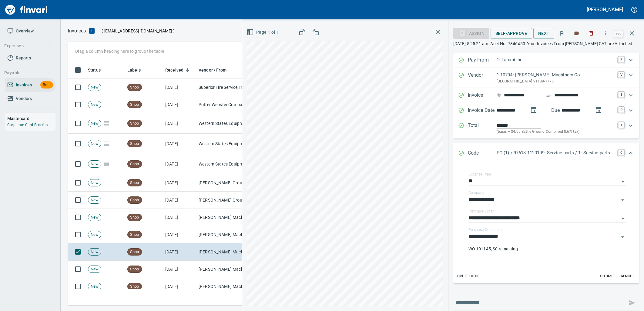 The image size is (644, 311). What do you see at coordinates (30, 58) in the screenshot?
I see `a: Reports` at bounding box center [30, 58].